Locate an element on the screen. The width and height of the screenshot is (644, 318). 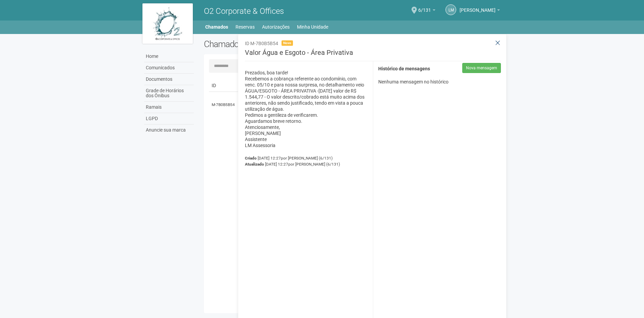
span: Novo is located at coordinates (287, 43).